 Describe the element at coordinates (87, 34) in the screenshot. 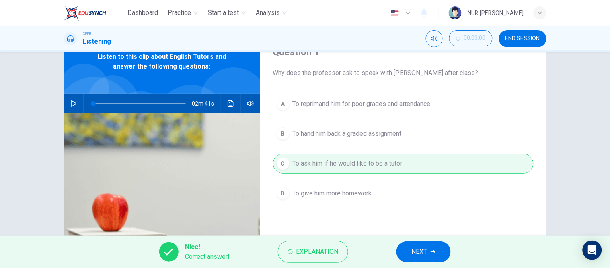

I see `span: CEFR` at that location.